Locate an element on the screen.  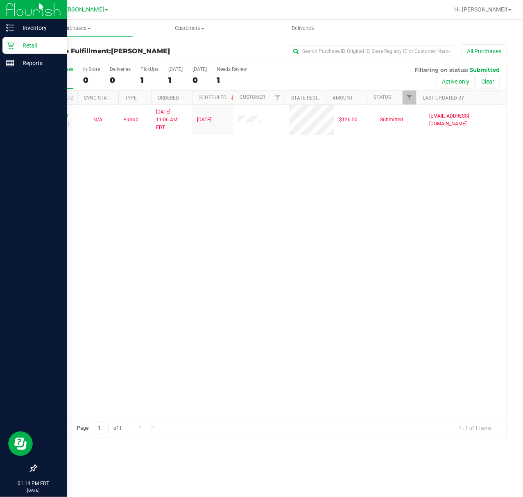
div: In Store is located at coordinates (91, 69).